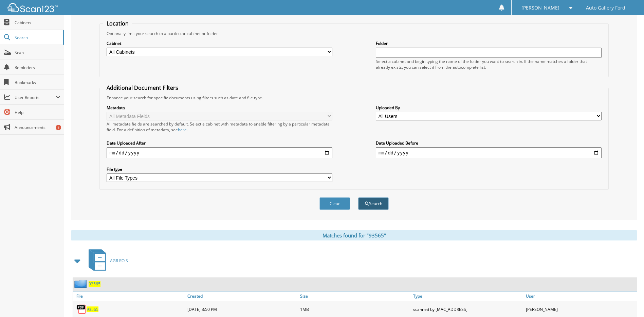 The image size is (644, 317). Describe the element at coordinates (81, 283) in the screenshot. I see `img: folder2.png` at that location.